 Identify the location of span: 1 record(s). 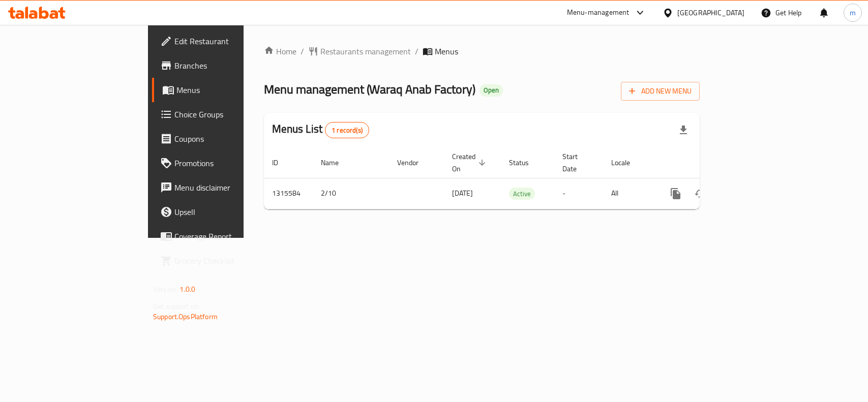
(347, 130).